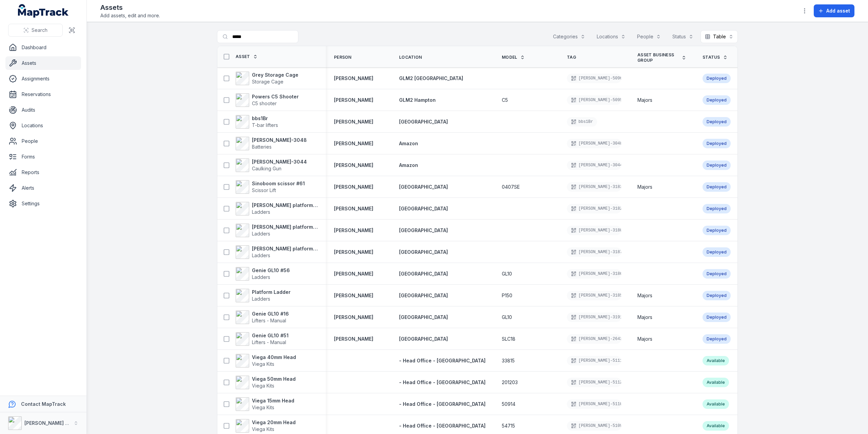  I want to click on strong: Viega 20mm Head, so click(274, 423).